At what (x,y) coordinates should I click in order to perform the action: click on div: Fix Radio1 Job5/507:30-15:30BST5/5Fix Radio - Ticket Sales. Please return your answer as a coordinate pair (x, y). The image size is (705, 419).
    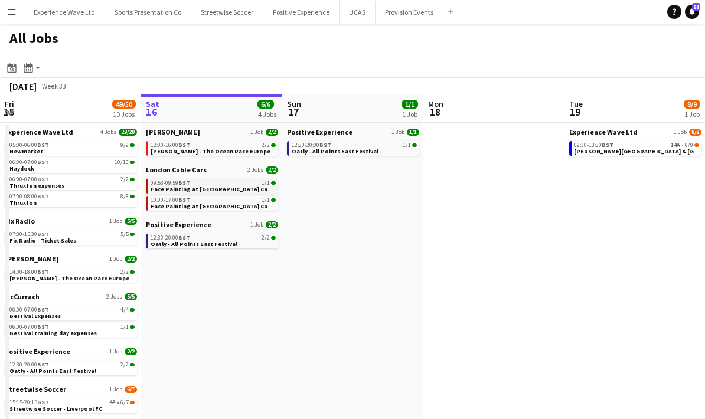
    Looking at the image, I should click on (71, 236).